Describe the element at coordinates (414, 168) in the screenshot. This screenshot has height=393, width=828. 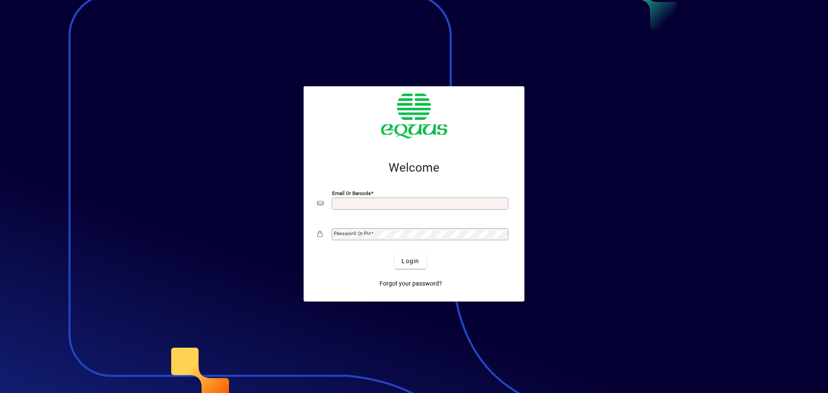
I see `h2: Welcome` at that location.